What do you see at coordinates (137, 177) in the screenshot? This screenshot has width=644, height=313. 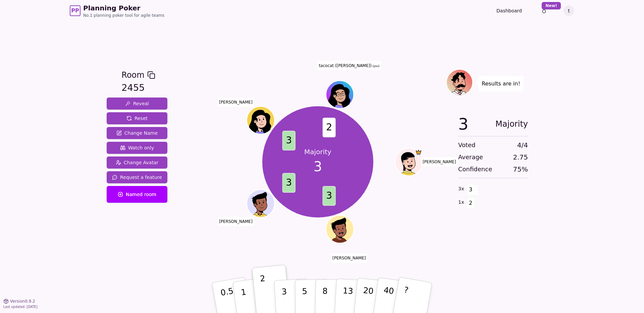 I see `span: Request a feature` at bounding box center [137, 177].